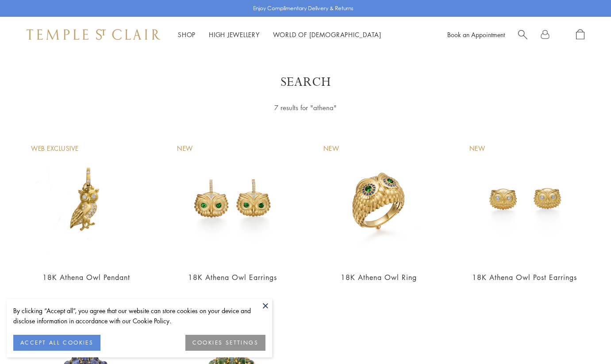 The image size is (611, 364). What do you see at coordinates (525, 199) in the screenshot?
I see `img: 18K Athena Owl Post Earrings` at bounding box center [525, 199].